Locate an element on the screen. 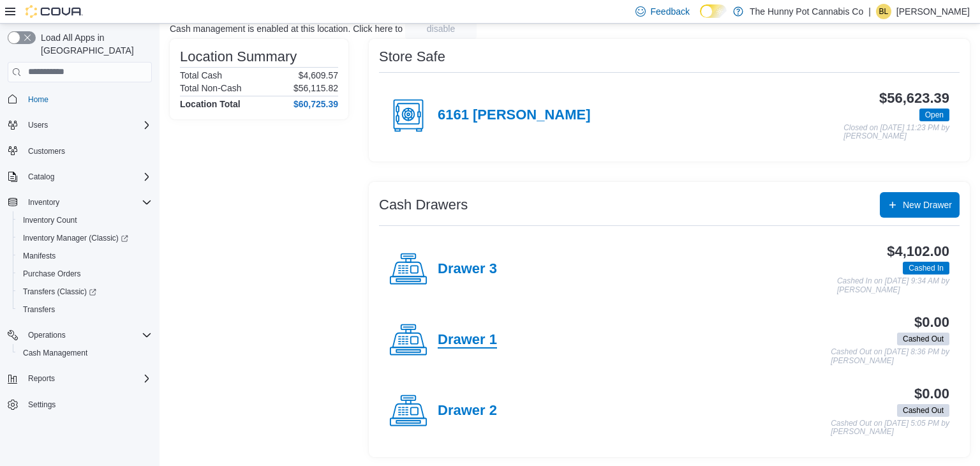 Image resolution: width=980 pixels, height=466 pixels. h4: Drawer 2 is located at coordinates (467, 411).